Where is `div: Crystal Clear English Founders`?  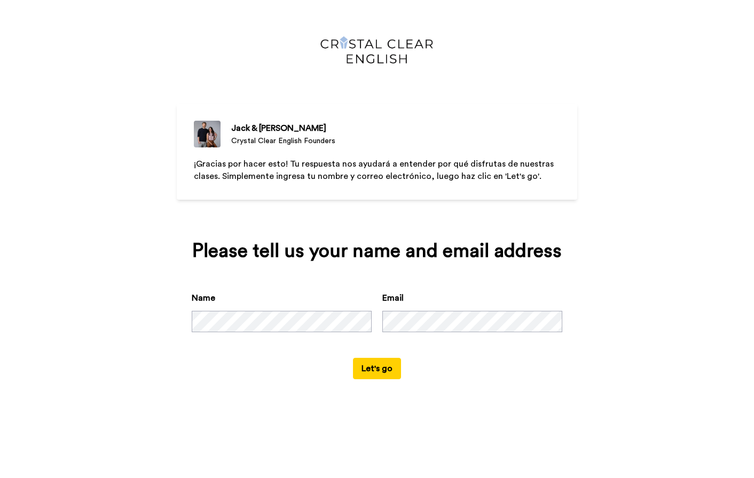
div: Crystal Clear English Founders is located at coordinates (283, 141).